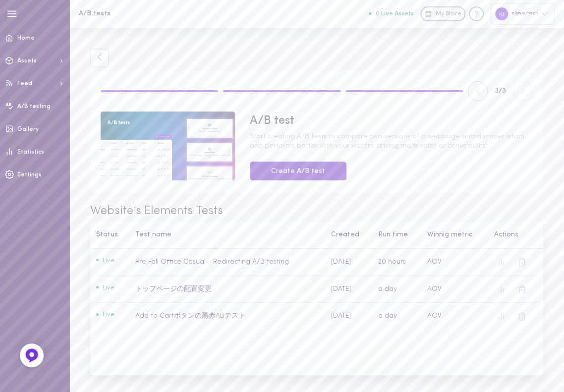 The height and width of the screenshot is (392, 564). Describe the element at coordinates (397, 235) in the screenshot. I see `th: Run time` at that location.